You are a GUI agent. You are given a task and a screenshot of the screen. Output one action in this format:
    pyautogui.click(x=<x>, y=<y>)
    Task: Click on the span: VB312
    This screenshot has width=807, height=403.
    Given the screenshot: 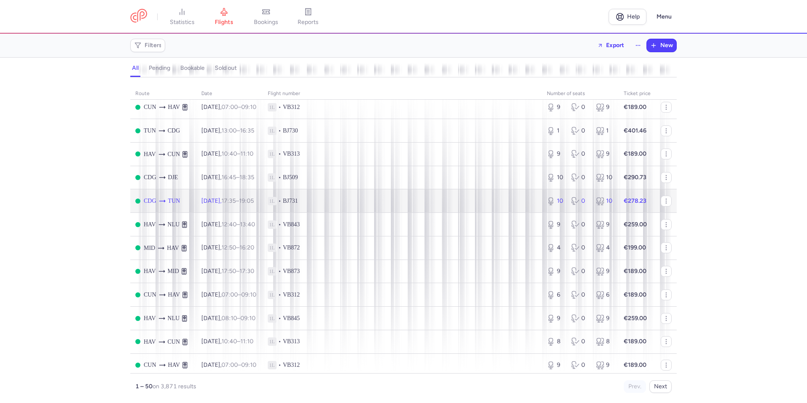 What is the action you would take?
    pyautogui.click(x=291, y=295)
    